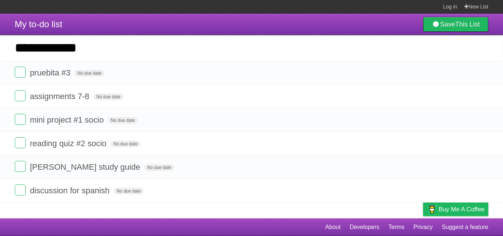  What do you see at coordinates (69, 143) in the screenshot?
I see `span: reading quiz #2 socio` at bounding box center [69, 143].